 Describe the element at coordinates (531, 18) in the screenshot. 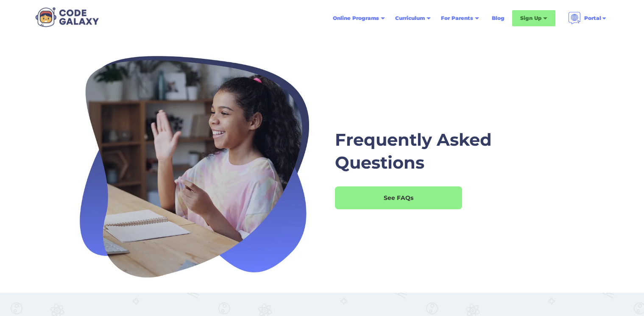

I see `div: Sign Up` at that location.